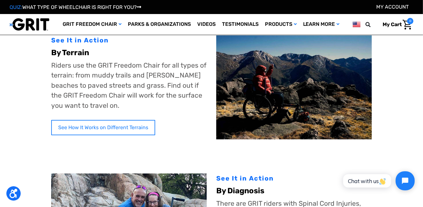  I want to click on input: Search, so click(373, 25).